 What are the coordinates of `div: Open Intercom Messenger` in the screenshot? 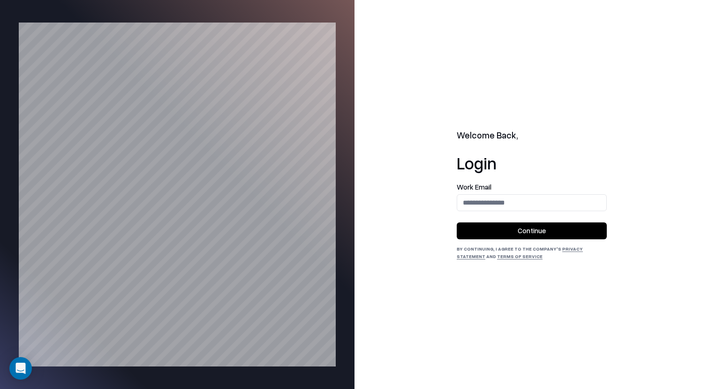 It's located at (21, 368).